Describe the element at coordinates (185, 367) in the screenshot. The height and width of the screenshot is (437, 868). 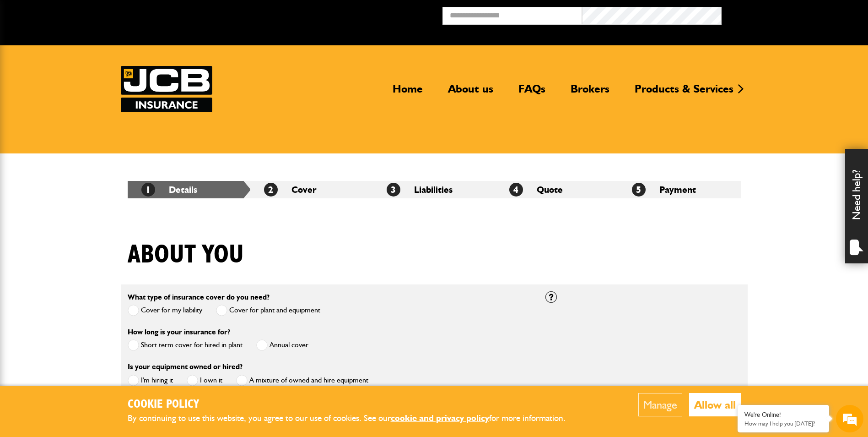
I see `label: Is your equipment owned or hired?` at that location.